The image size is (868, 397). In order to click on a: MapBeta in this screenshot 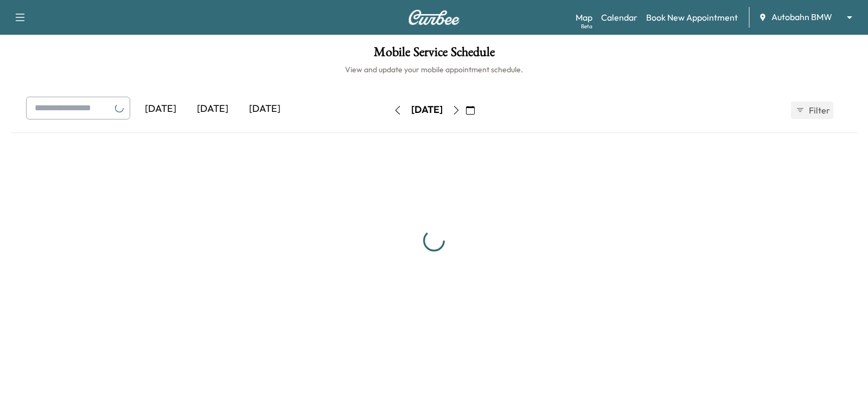, I will do `click(584, 18)`.